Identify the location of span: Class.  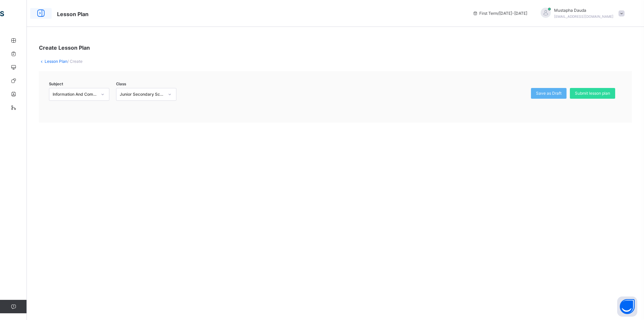
(121, 84).